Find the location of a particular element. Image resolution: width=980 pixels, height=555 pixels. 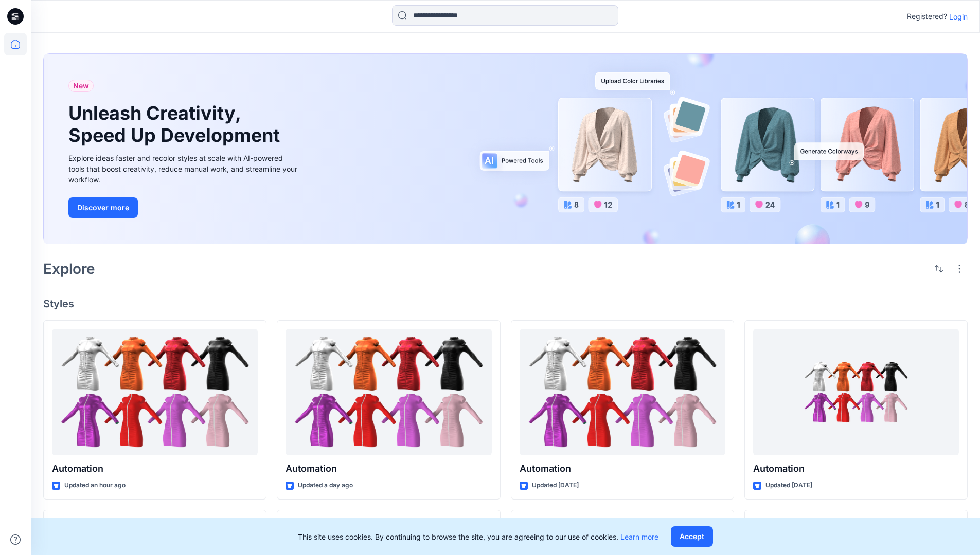

p: Updated a day ago is located at coordinates (325, 485).